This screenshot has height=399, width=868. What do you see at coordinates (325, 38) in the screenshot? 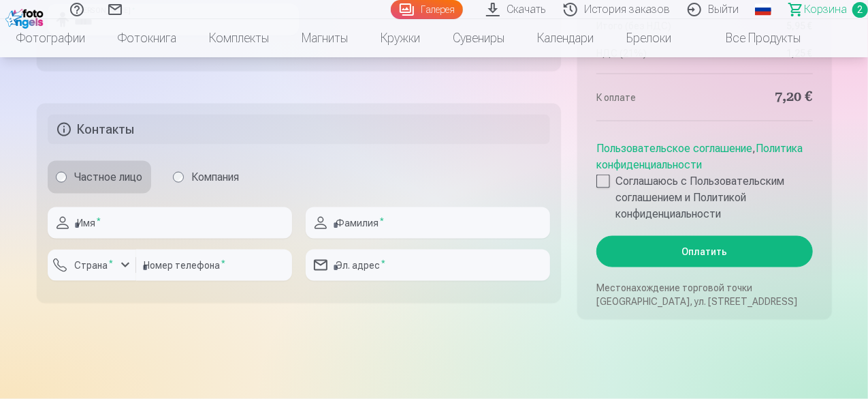
I see `a: Магниты` at bounding box center [325, 38].